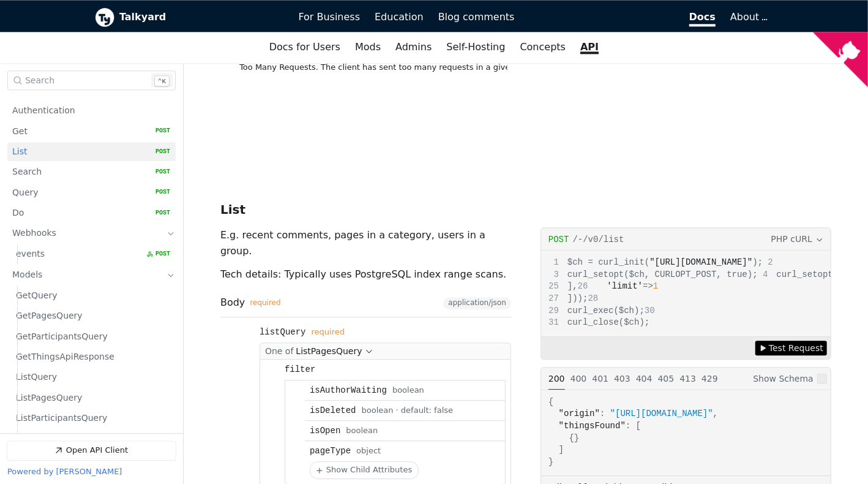  What do you see at coordinates (599, 239) in the screenshot?
I see `span: /-/v0/list` at bounding box center [599, 239].